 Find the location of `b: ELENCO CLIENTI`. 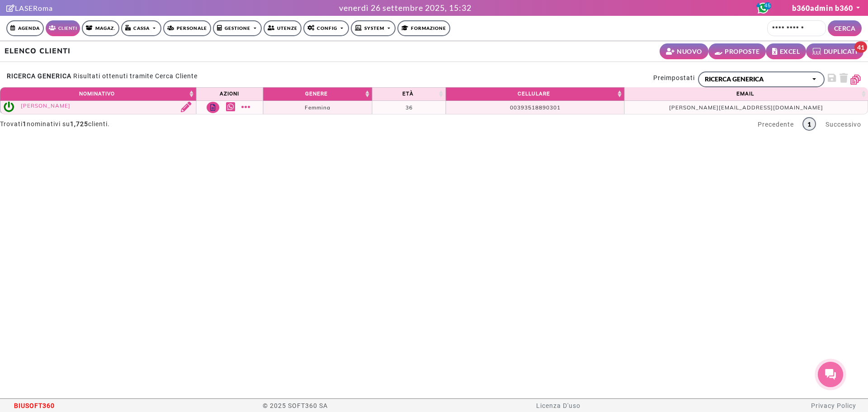

b: ELENCO CLIENTI is located at coordinates (37, 51).